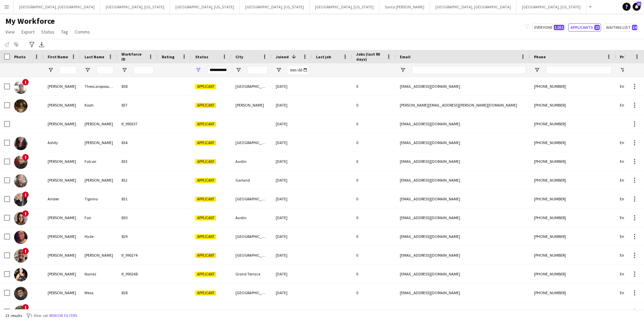 Image resolution: width=644 pixels, height=321 pixels. Describe the element at coordinates (21, 106) in the screenshot. I see `img: Elizabeth Koah` at that location.